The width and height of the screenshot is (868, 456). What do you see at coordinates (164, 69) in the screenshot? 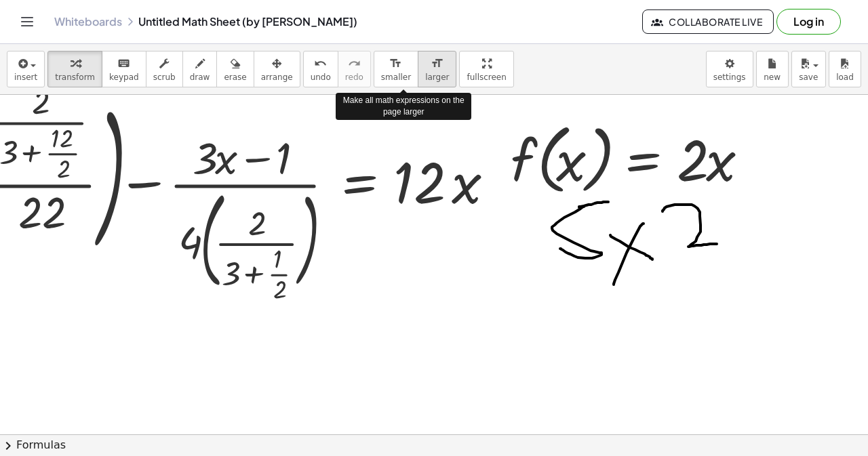
I see `button: scrub` at bounding box center [164, 69].